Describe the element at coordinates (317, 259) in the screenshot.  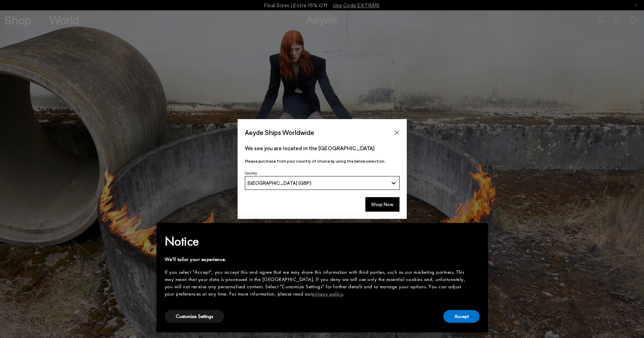
I see `div: We'll tailor your experience.` at that location.